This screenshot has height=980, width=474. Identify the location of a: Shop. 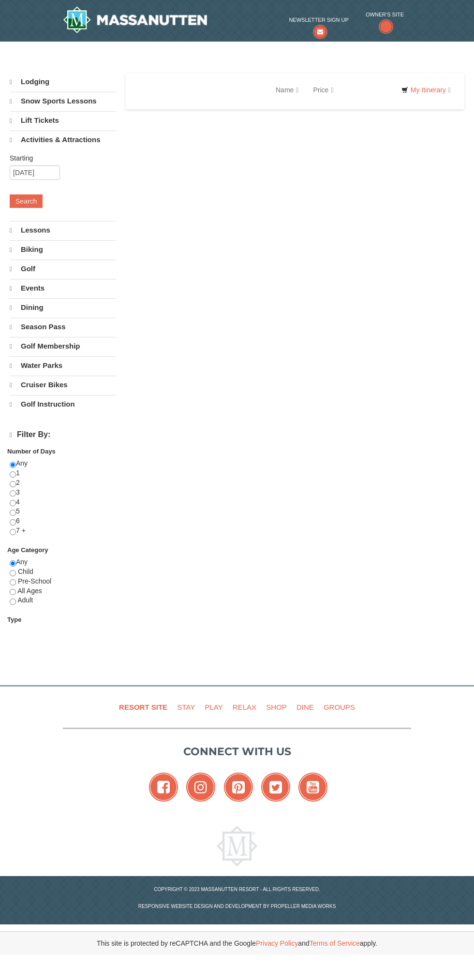
(276, 707).